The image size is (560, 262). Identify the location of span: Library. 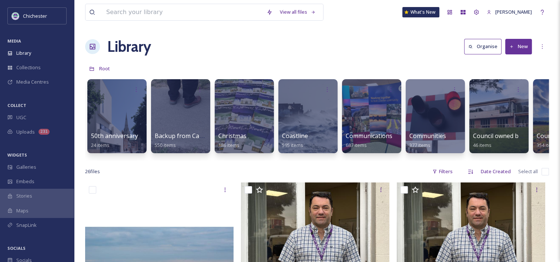
(24, 53).